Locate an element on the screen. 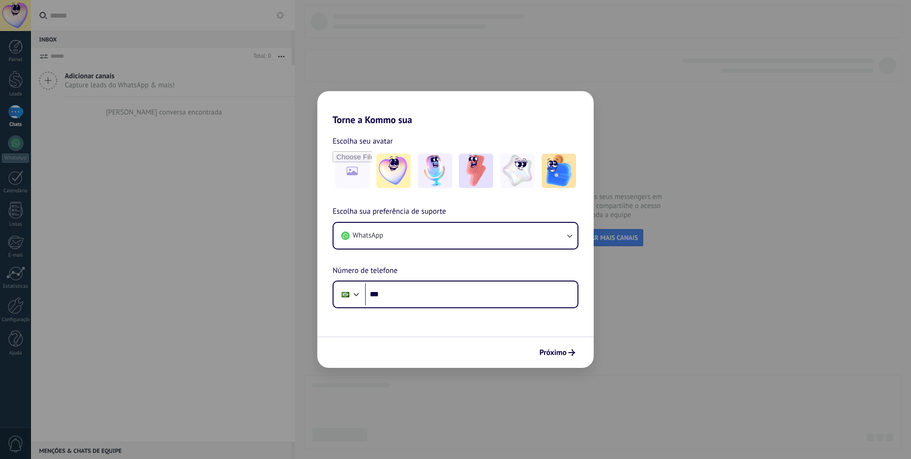 Image resolution: width=911 pixels, height=459 pixels. span: WhatsApp is located at coordinates (368, 235).